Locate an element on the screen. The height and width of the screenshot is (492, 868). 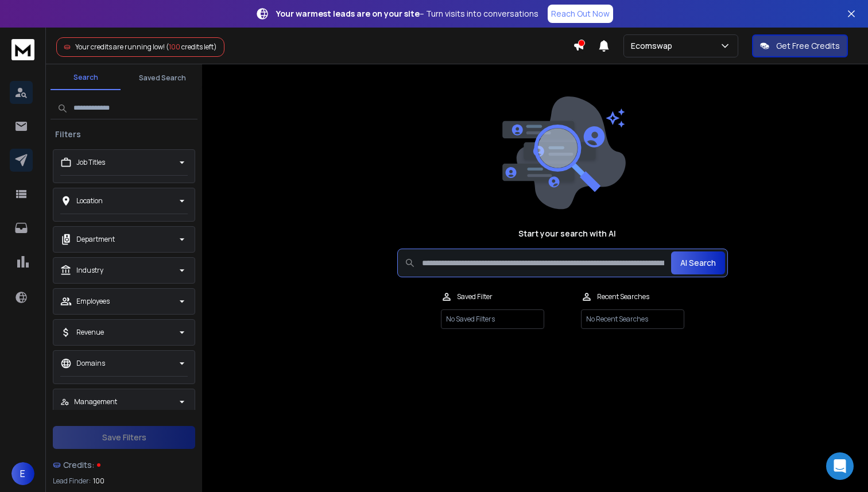
img: logo is located at coordinates (23, 49).